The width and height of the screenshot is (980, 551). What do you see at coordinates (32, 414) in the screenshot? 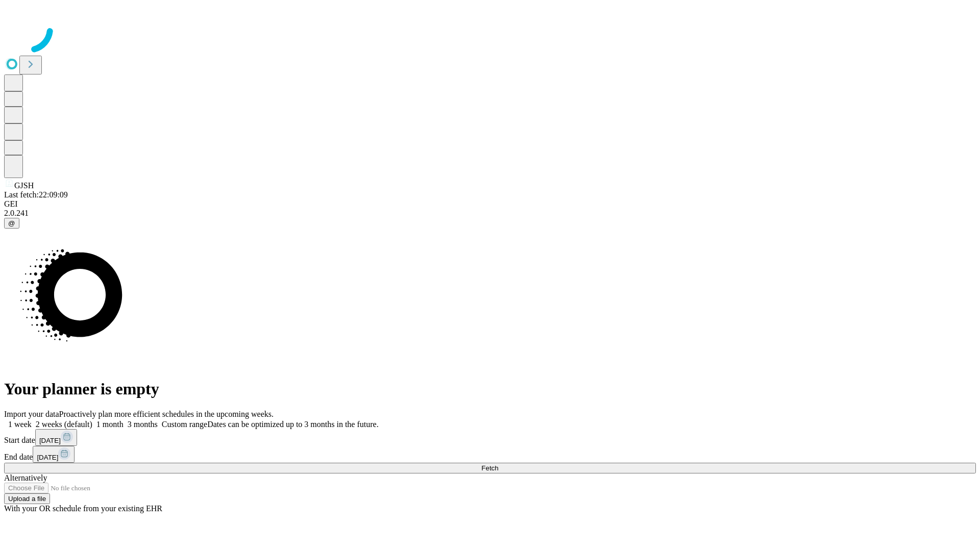
I see `span: Import your data` at bounding box center [32, 414].